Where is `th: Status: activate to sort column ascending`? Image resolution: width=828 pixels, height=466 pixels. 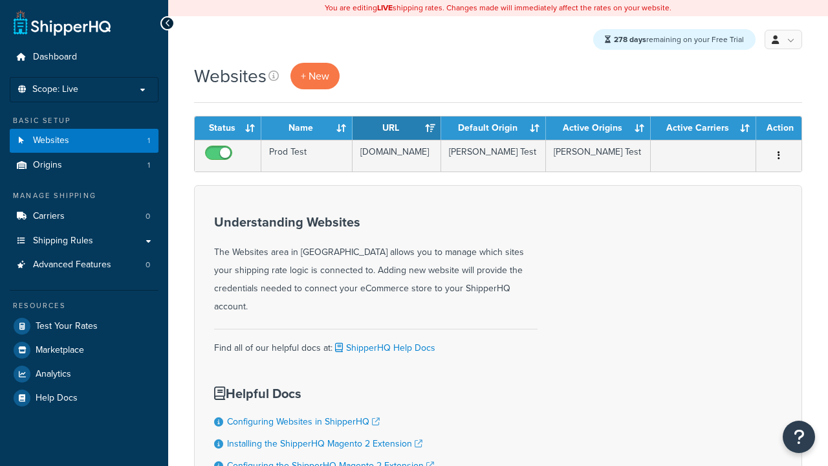
th: Status: activate to sort column ascending is located at coordinates (228, 128).